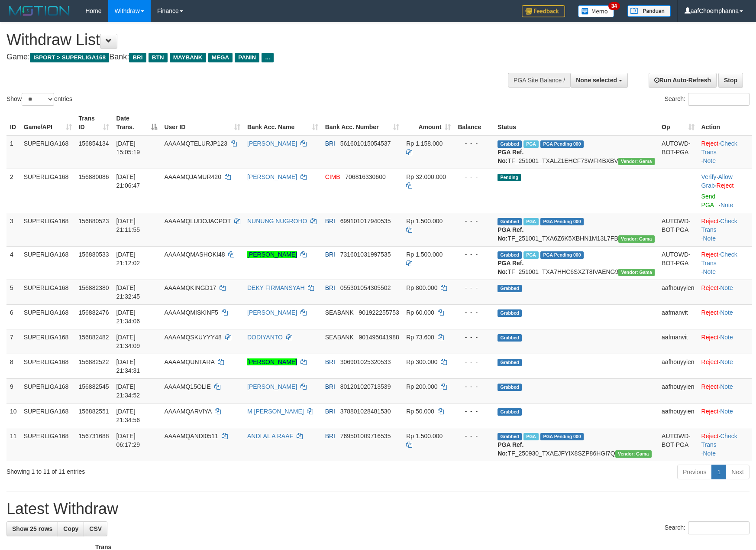  What do you see at coordinates (678, 316) in the screenshot?
I see `td: aafmanvit` at bounding box center [678, 316].